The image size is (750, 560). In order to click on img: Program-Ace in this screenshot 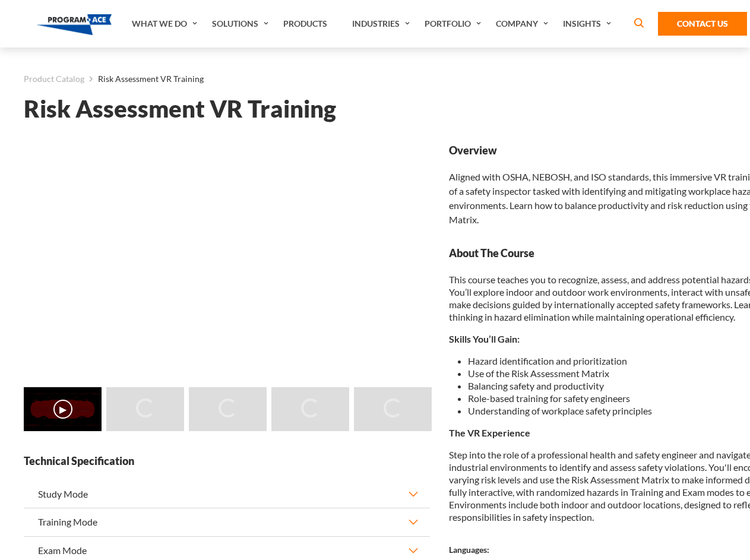, I will do `click(74, 24)`.